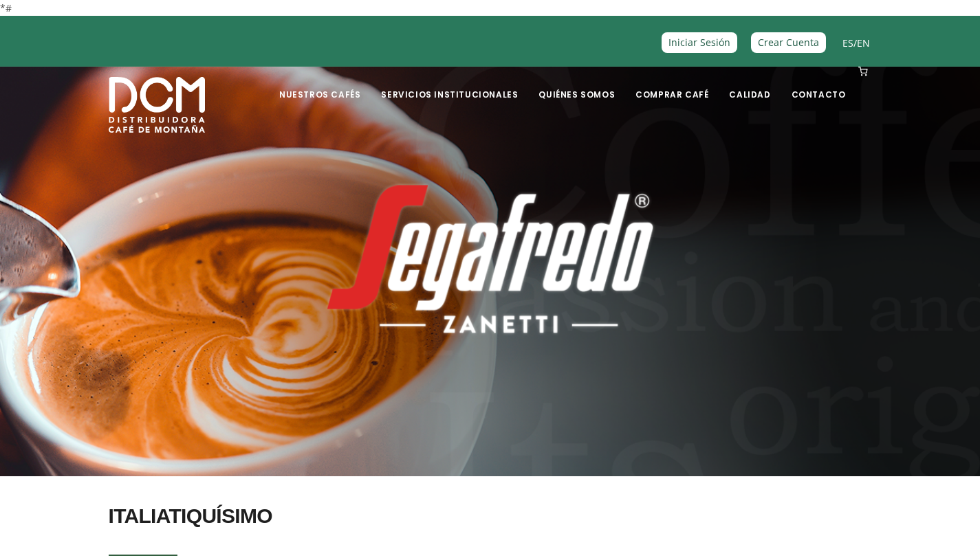 This screenshot has width=980, height=558. What do you see at coordinates (320, 84) in the screenshot?
I see `a: Nuestros Cafés` at bounding box center [320, 84].